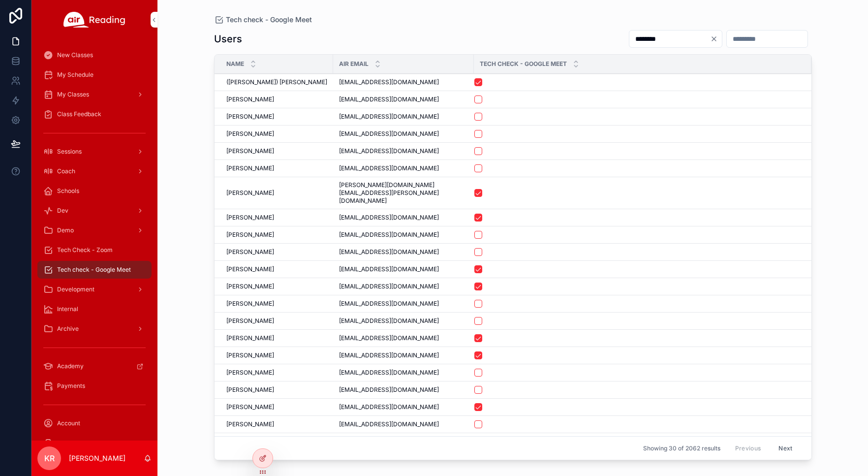 This screenshot has width=868, height=476. I want to click on a: Sessions, so click(94, 152).